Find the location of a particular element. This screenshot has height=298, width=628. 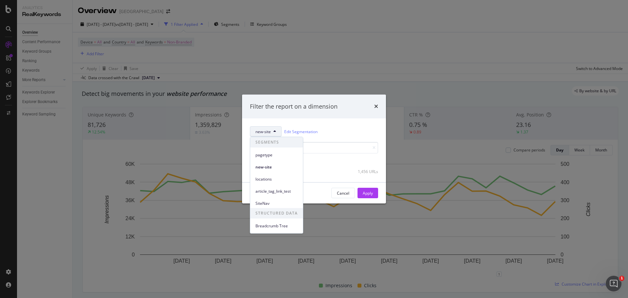

span: 1 is located at coordinates (622, 278).